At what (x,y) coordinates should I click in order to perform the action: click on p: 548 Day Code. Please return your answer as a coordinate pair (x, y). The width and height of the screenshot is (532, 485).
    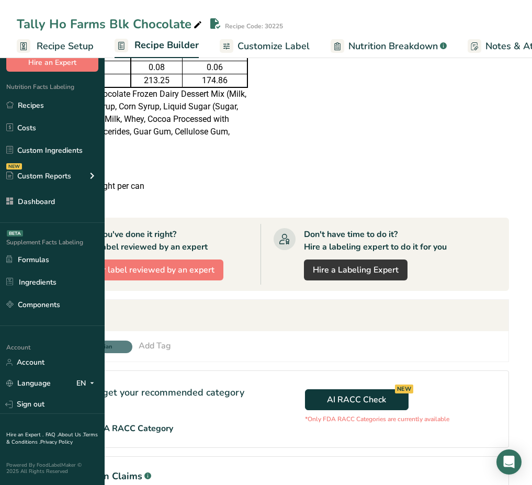
    Looking at the image, I should click on (134, 174).